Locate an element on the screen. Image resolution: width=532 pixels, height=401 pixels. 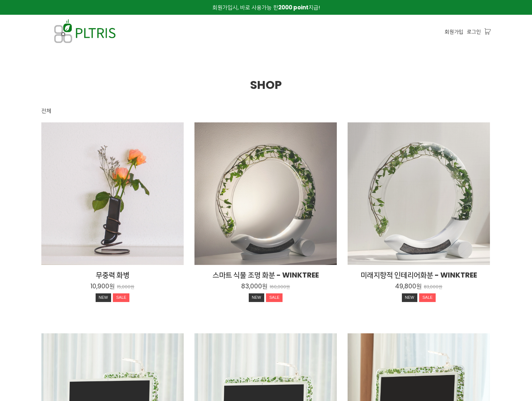
a: 미래지향적 인테리어화분 - WINKTREE 49,800원 83,000원 NEWSALE is located at coordinates (419, 287).